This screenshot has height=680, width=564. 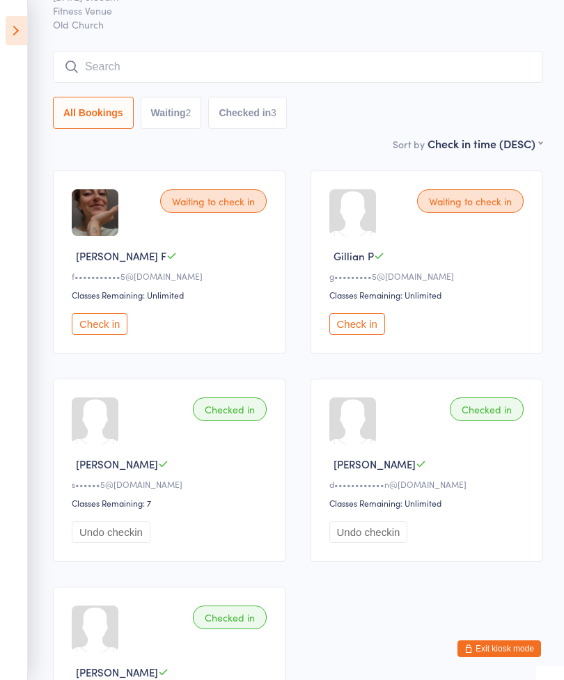 What do you see at coordinates (171, 113) in the screenshot?
I see `button: Waiting2` at bounding box center [171, 113].